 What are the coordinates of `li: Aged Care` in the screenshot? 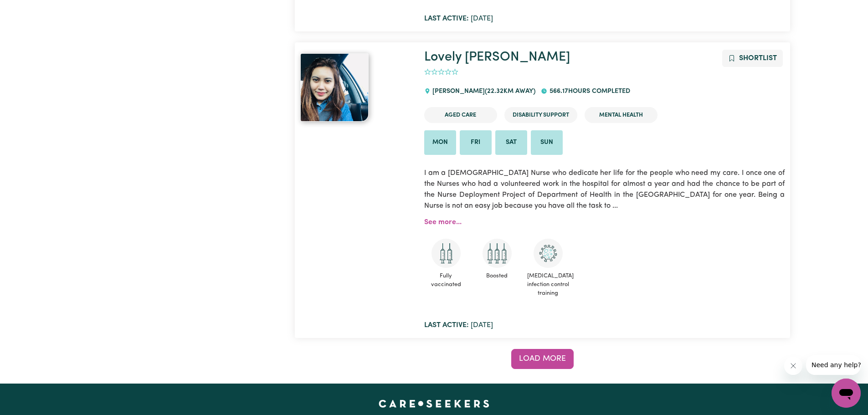 It's located at (460, 115).